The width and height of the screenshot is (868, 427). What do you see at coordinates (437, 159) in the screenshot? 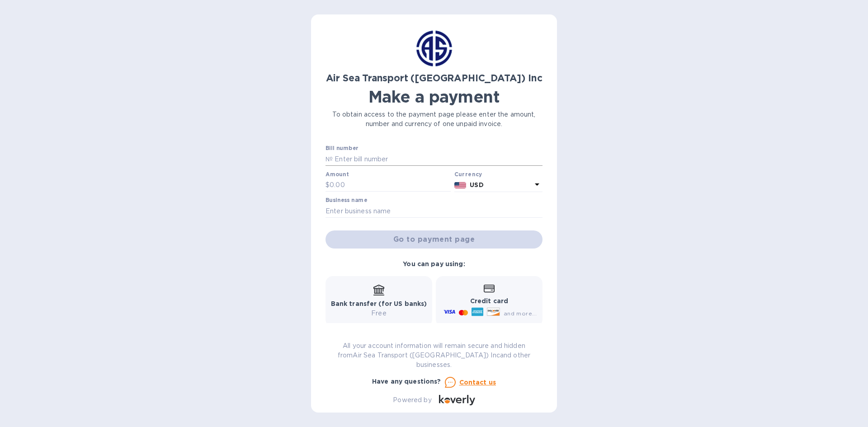
I see `input: Enter bill number` at bounding box center [437, 159].